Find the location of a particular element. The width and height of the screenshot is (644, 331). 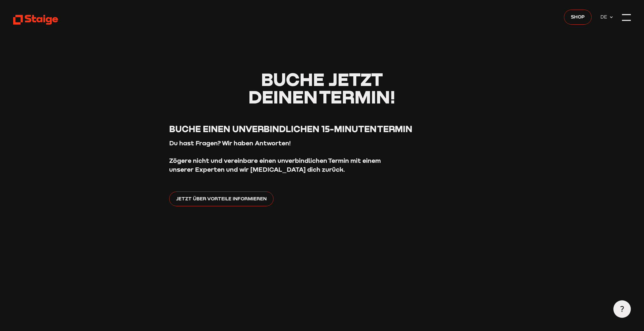

a: Shop is located at coordinates (578, 17).